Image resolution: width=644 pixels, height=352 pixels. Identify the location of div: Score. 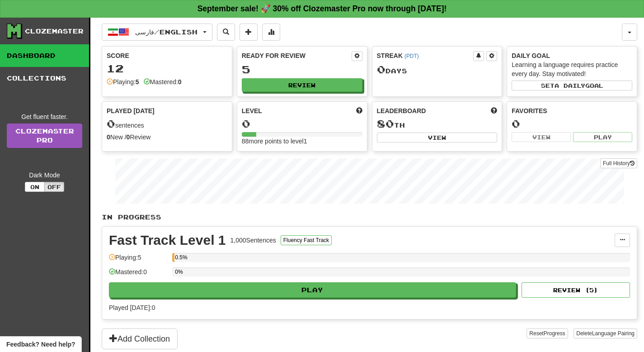
(166, 55).